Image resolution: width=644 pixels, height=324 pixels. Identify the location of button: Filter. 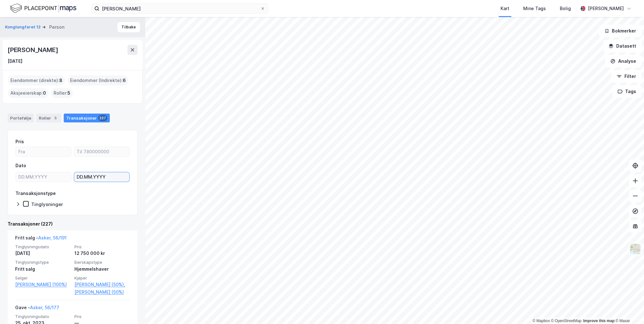
(626, 76).